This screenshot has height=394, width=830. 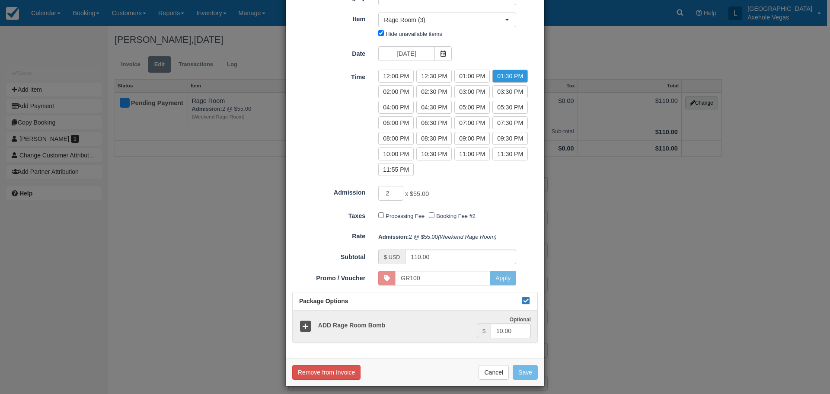 What do you see at coordinates (328, 235) in the screenshot?
I see `label: Rate` at bounding box center [328, 235].